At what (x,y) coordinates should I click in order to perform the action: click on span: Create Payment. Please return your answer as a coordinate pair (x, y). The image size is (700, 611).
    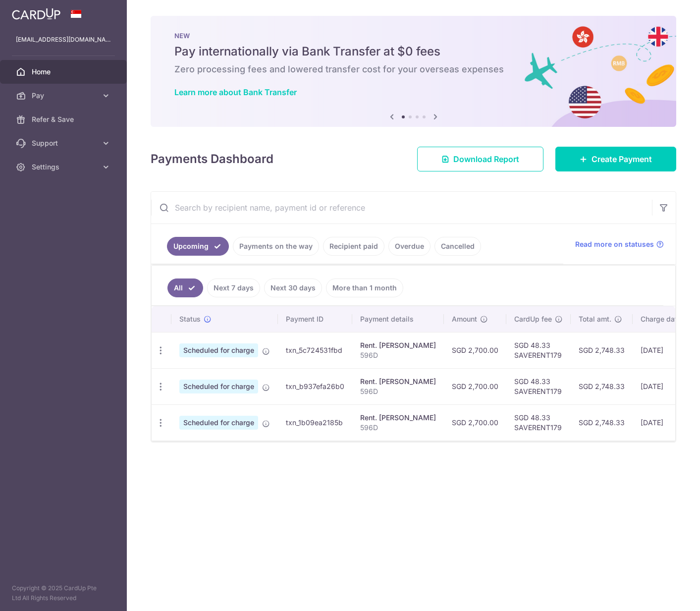
    Looking at the image, I should click on (621, 159).